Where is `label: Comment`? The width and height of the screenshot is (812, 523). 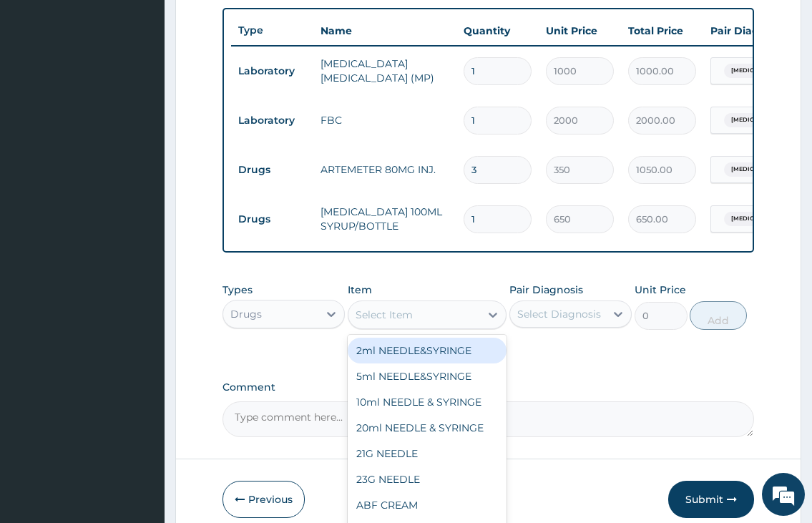 label: Comment is located at coordinates (488, 387).